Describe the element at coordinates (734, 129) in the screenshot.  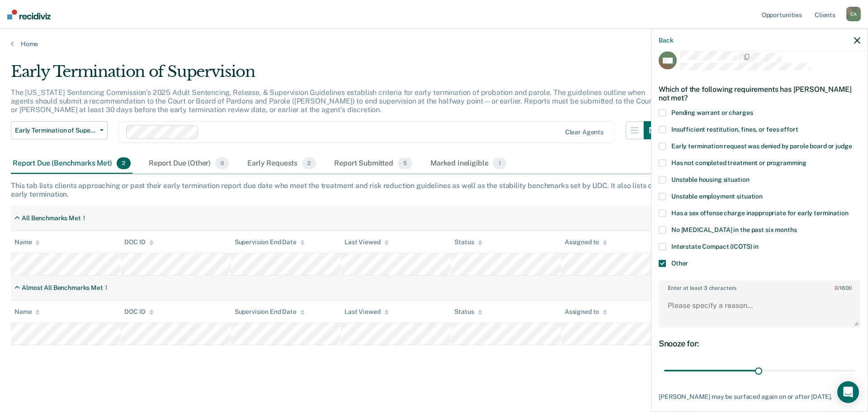
I see `span: Insufficient restitution, fines, or fees effort` at that location.